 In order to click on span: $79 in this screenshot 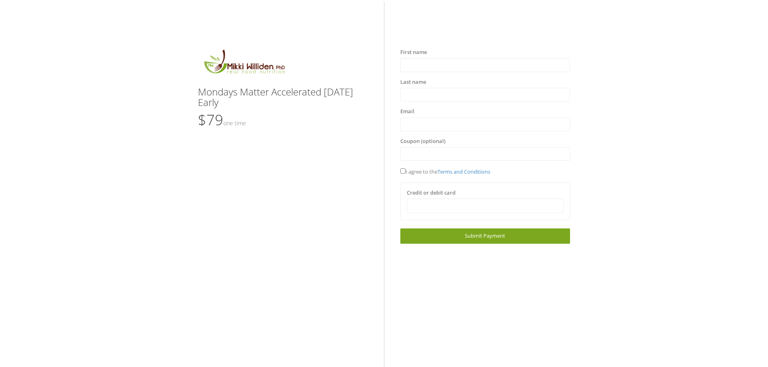, I will do `click(222, 120)`.